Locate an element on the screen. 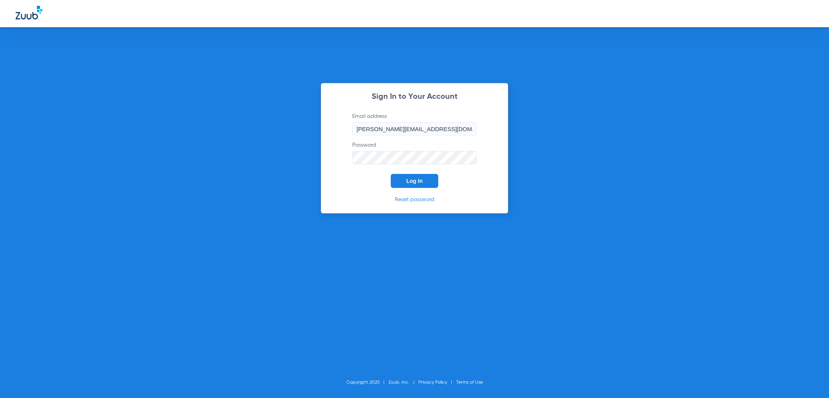  img: Zuub Logo is located at coordinates (29, 12).